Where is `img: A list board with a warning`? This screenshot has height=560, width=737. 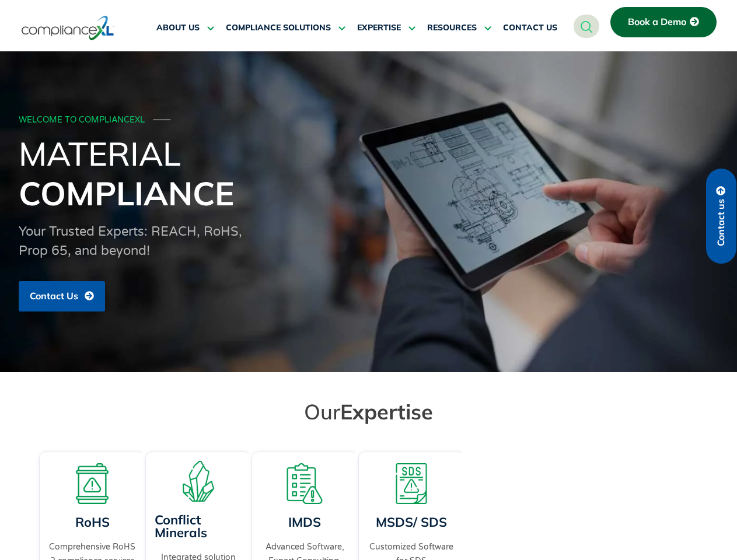 img: A list board with a warning is located at coordinates (305, 484).